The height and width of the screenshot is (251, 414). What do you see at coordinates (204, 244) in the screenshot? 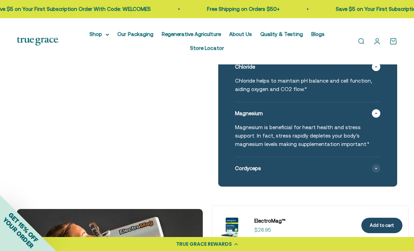
I see `div: TRUE GRACE REWARDS` at bounding box center [204, 244].